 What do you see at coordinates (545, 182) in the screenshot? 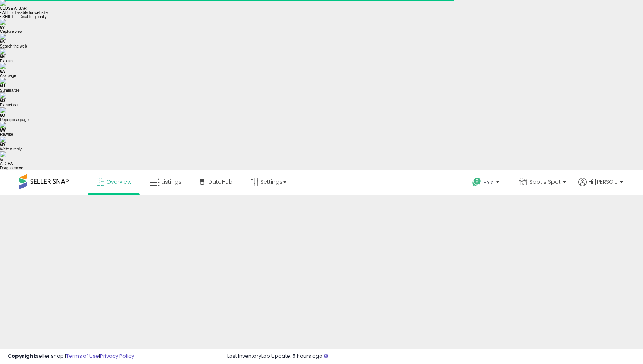
I see `span: Spot's Spot` at bounding box center [545, 182].